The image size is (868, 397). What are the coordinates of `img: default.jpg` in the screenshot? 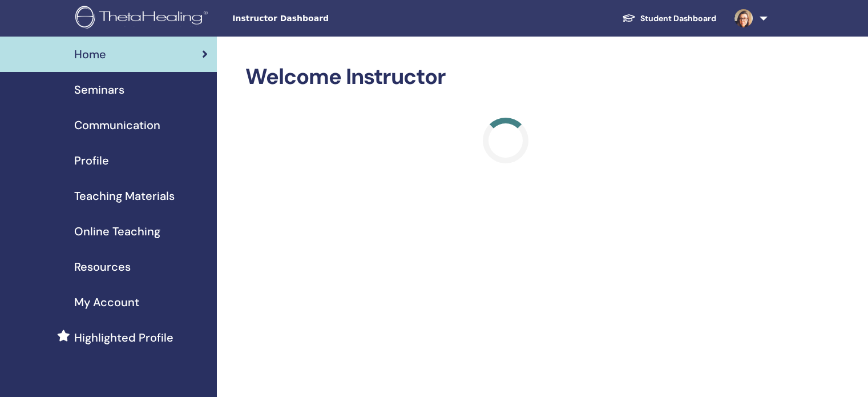 It's located at (744, 18).